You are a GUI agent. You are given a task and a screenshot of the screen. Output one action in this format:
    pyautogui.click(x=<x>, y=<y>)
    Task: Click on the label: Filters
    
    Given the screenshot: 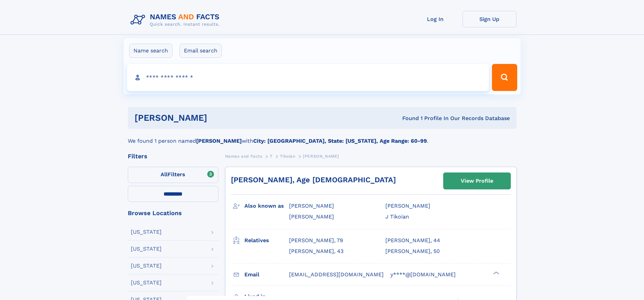 What is the action you would take?
    pyautogui.click(x=173, y=175)
    